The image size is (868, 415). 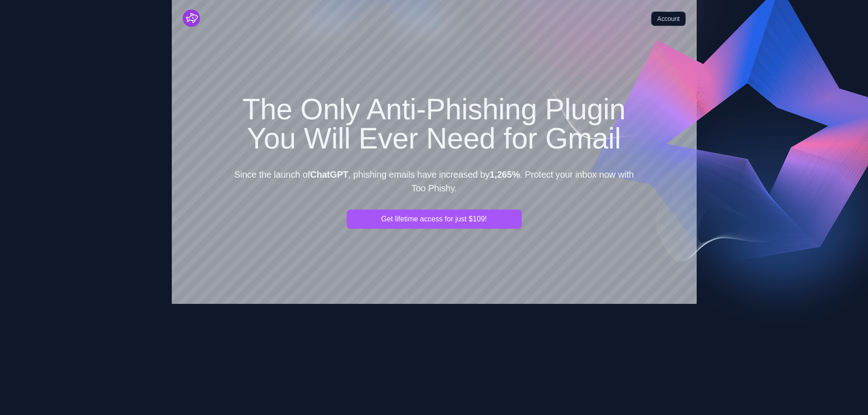 What do you see at coordinates (434, 124) in the screenshot?
I see `h1: The Only Anti-Phishing Plugin You Will Ever Need for Gmail` at bounding box center [434, 124].